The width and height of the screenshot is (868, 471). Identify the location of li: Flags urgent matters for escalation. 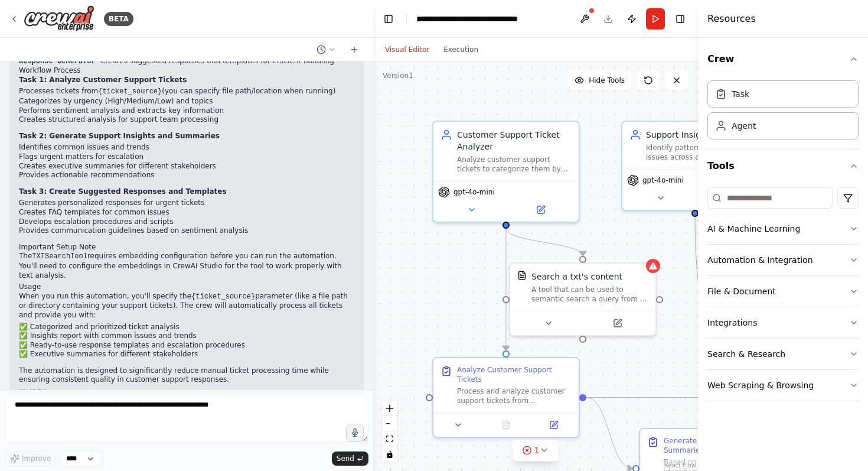
(186, 158).